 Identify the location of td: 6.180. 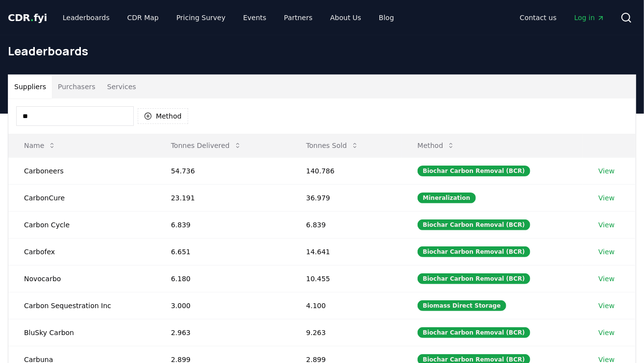
(223, 278).